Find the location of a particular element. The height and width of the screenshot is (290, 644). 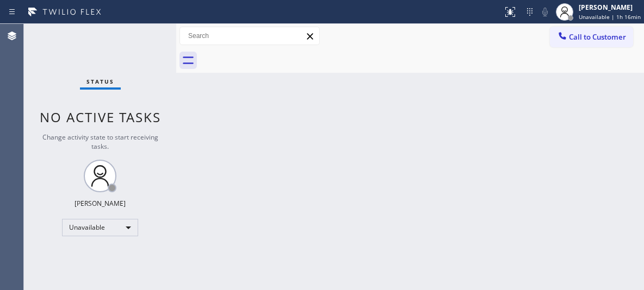

span: Status is located at coordinates (100, 82).